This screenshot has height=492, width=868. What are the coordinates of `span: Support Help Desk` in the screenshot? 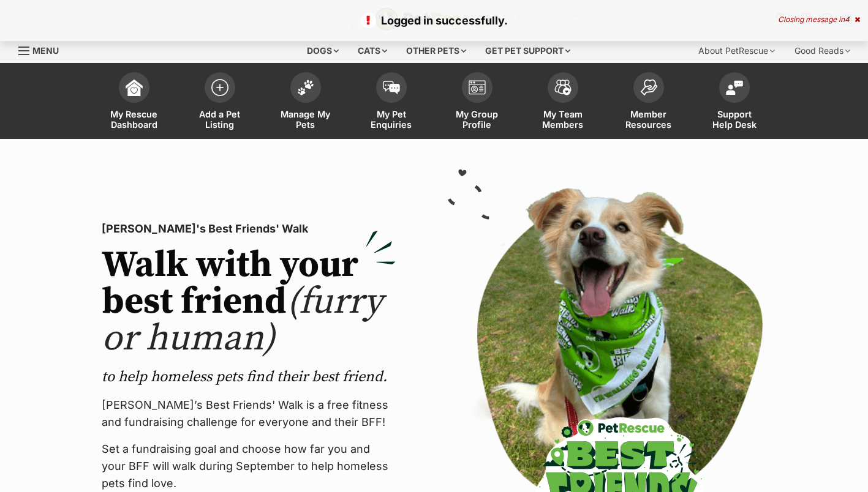 It's located at (735, 119).